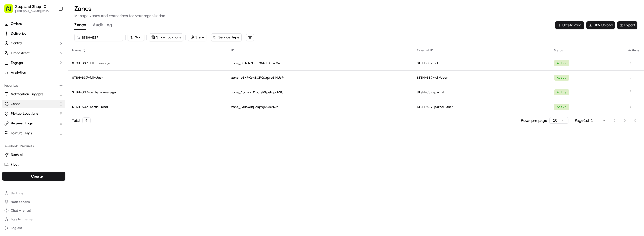 Image resolution: width=644 pixels, height=236 pixels. What do you see at coordinates (22, 219) in the screenshot?
I see `span: Toggle Theme` at bounding box center [22, 219].